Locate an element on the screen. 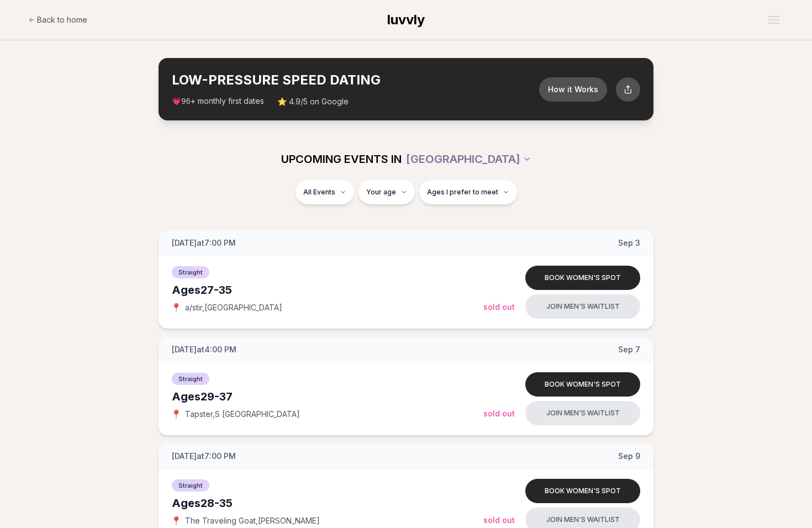 The width and height of the screenshot is (812, 528). span: Sep 3 is located at coordinates (630, 243).